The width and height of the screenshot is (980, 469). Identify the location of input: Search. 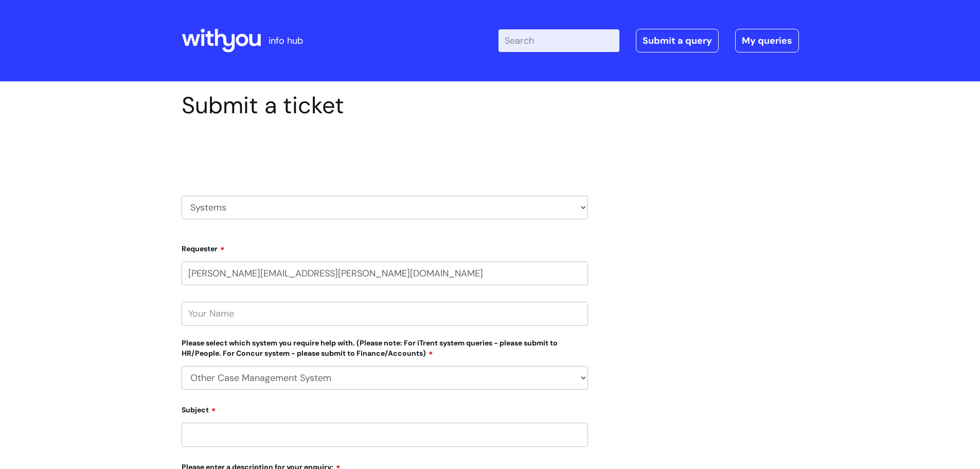
(559, 41).